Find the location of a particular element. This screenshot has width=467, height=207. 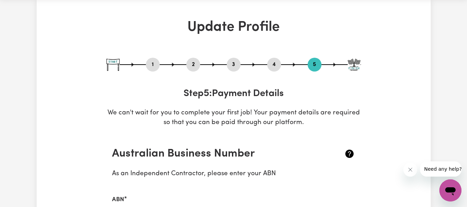

button: Go to step 1 is located at coordinates (153, 65).